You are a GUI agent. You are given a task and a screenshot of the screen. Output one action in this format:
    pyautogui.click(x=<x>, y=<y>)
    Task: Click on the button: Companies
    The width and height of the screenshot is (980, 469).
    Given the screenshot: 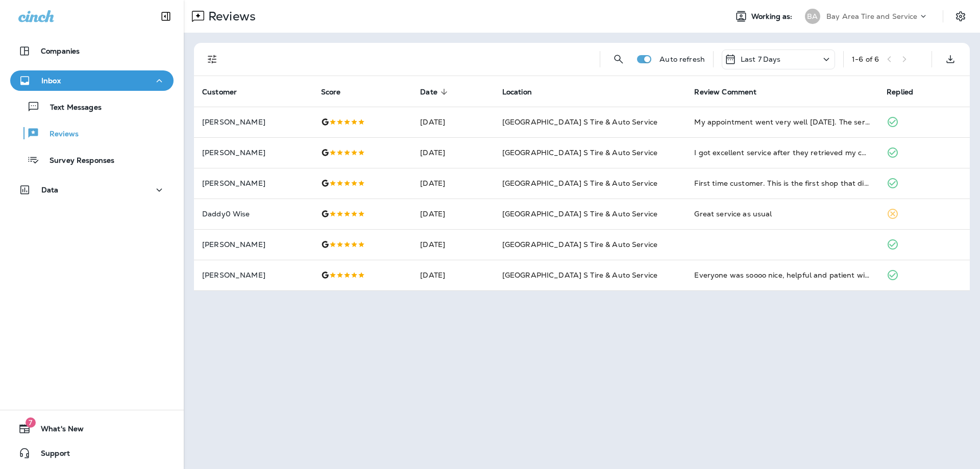 What is the action you would take?
    pyautogui.click(x=92, y=51)
    